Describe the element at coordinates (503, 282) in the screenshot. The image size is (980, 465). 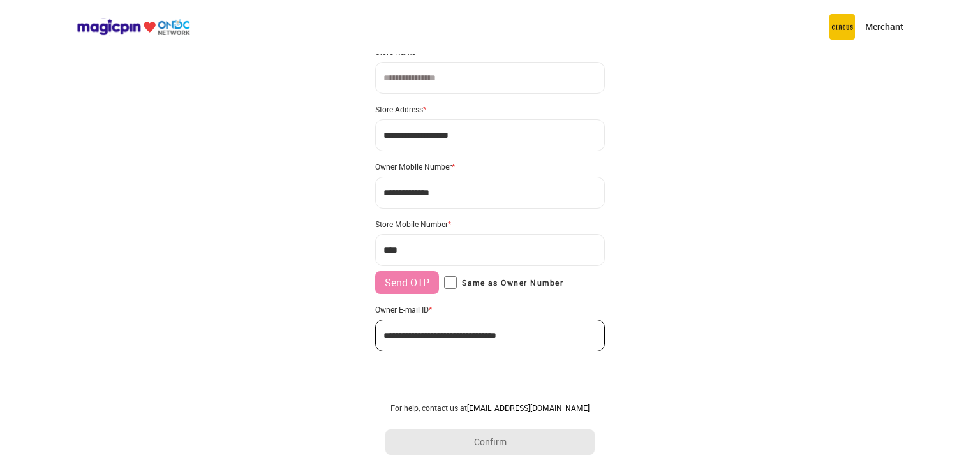
I see `label: Same as Owner Number` at that location.